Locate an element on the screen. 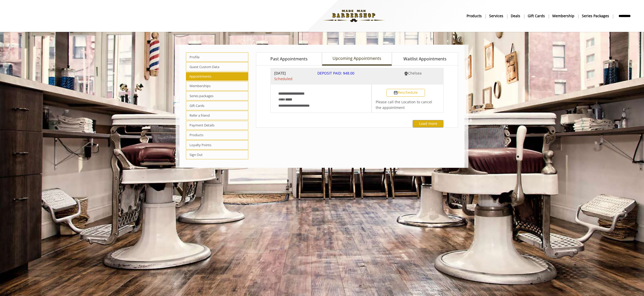  a: MembershipMembership is located at coordinates (563, 16).